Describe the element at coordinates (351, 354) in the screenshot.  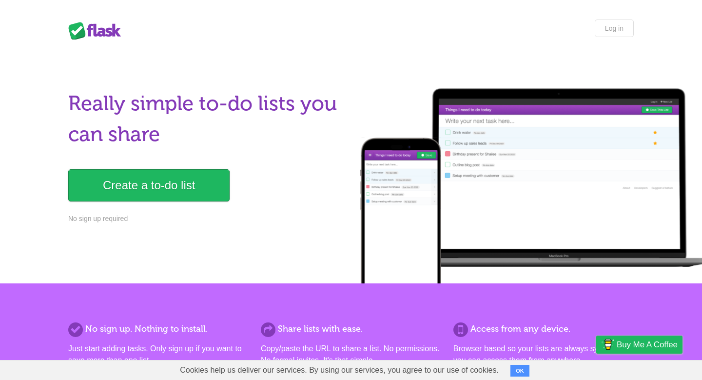
I see `p: Copy/paste the URL to share a list. No permissions. No formal invites. It's that simple.` at that location.